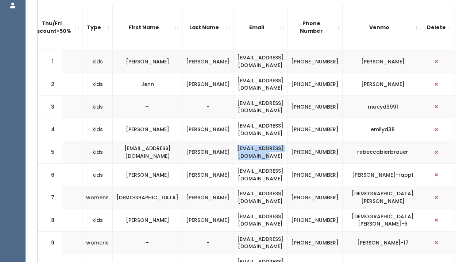  Describe the element at coordinates (147, 27) in the screenshot. I see `th: First Name: activate to sort column ascending` at that location.